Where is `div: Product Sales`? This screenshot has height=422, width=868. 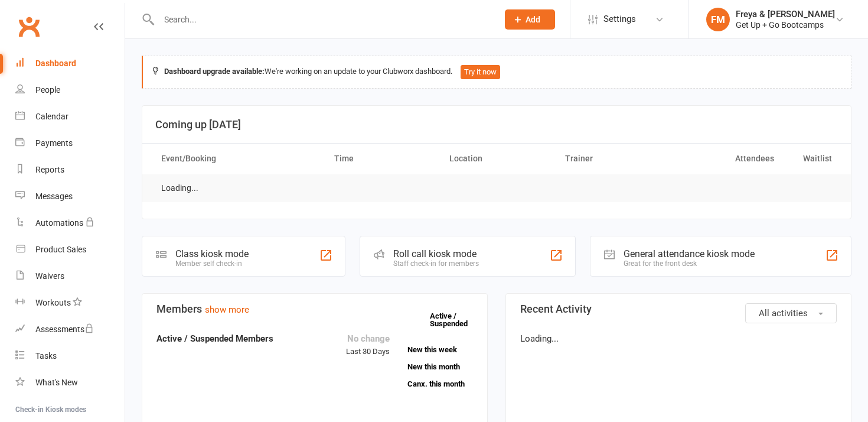 div: Product Sales is located at coordinates (61, 249).